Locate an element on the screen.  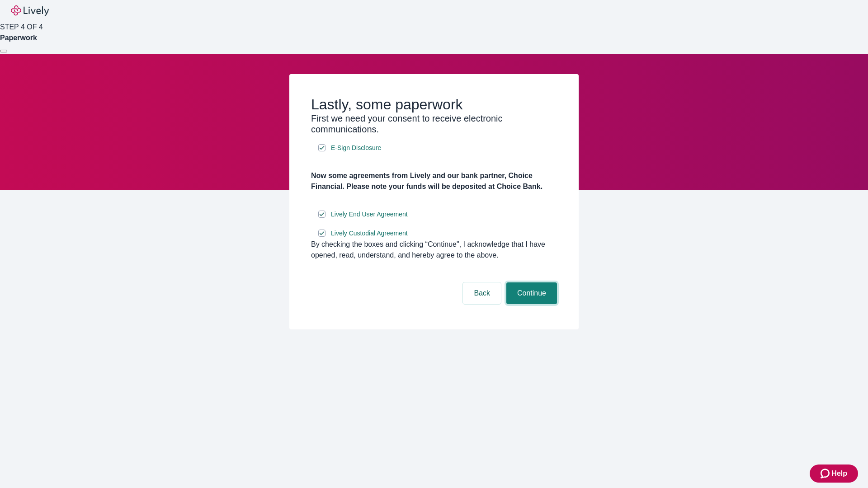
span: Help is located at coordinates (839, 473).